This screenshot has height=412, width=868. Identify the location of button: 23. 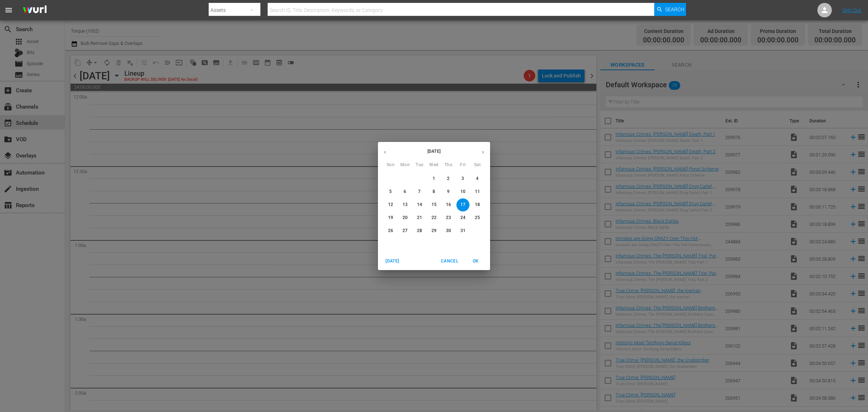
(449, 218).